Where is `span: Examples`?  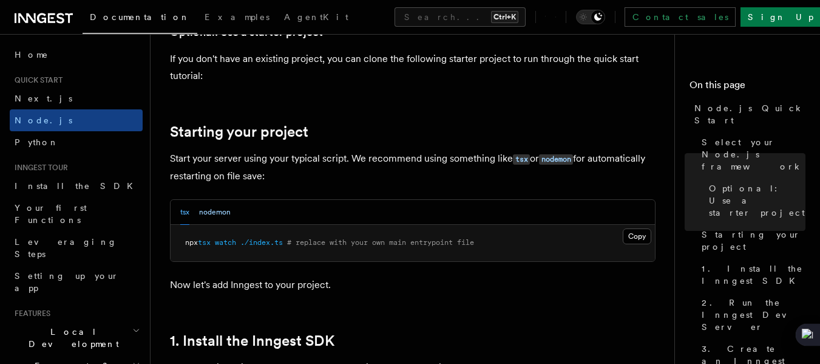 span: Examples is located at coordinates (237, 17).